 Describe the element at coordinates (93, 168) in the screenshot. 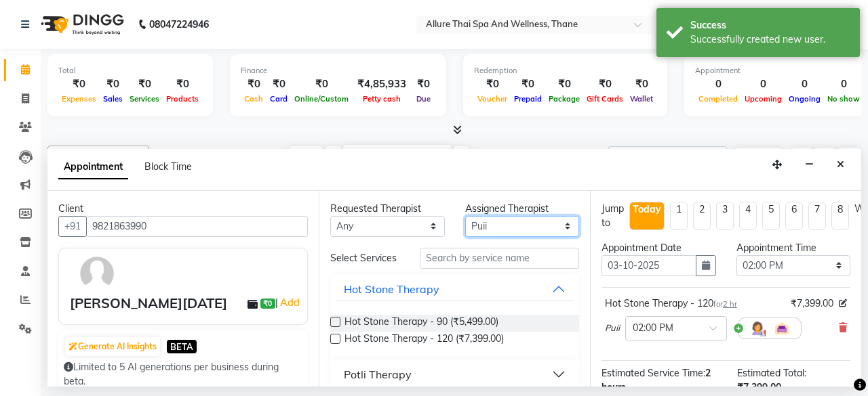

I see `span: Appointment` at that location.